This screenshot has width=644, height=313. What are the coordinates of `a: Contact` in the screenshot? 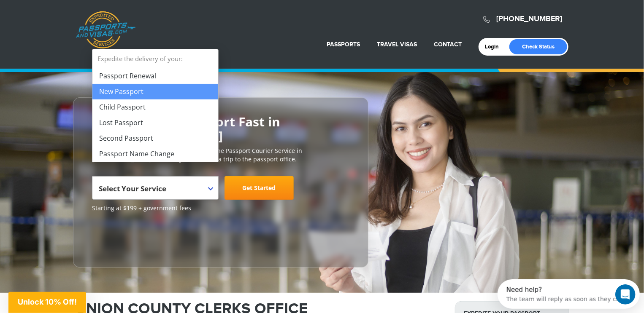 It's located at (448, 44).